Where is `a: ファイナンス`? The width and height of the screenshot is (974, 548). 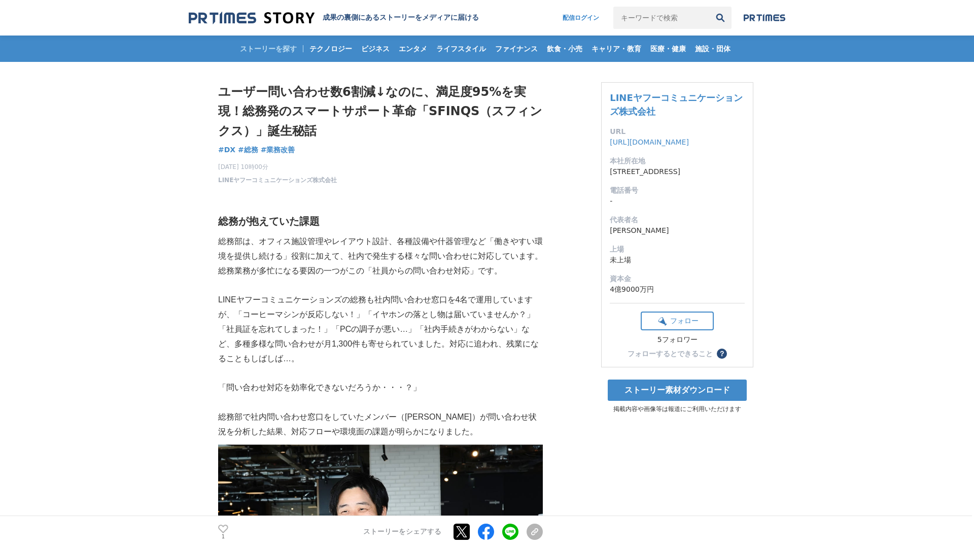
a: ファイナンス is located at coordinates (516, 49).